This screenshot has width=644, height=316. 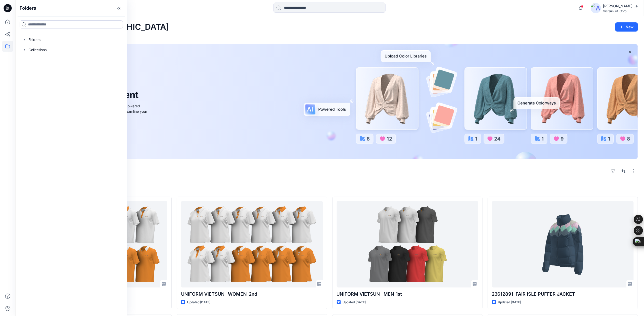 I want to click on a: UNIFORM VIETSUN _MEN_1st, so click(x=407, y=245).